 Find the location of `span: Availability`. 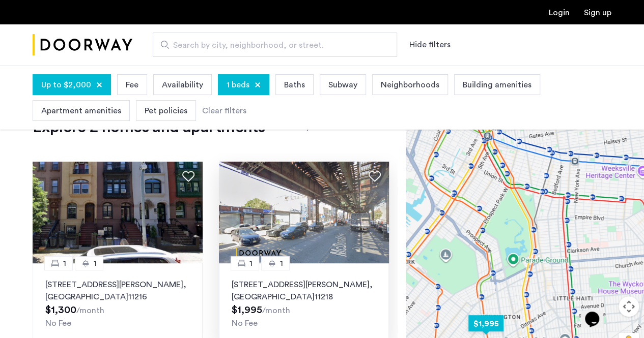

span: Availability is located at coordinates (182, 85).